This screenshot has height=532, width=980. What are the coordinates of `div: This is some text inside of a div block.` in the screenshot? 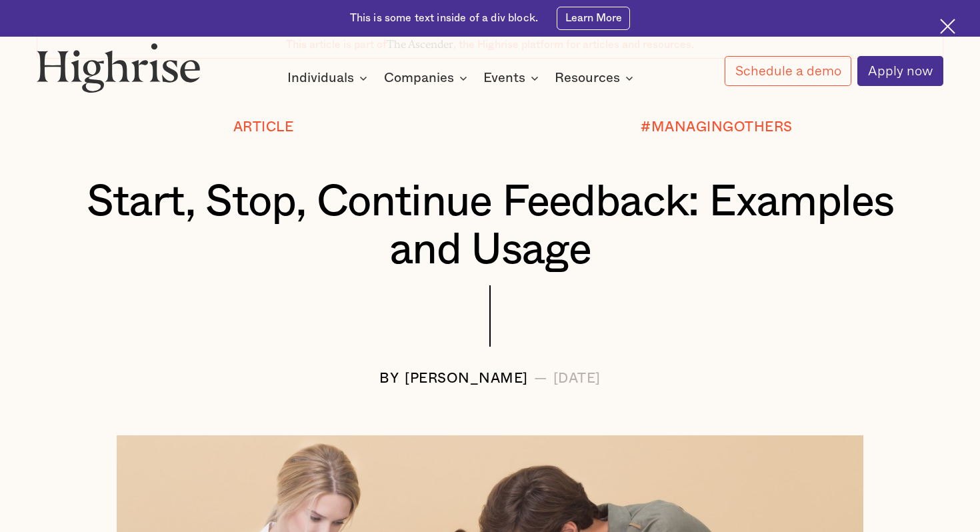 It's located at (444, 18).